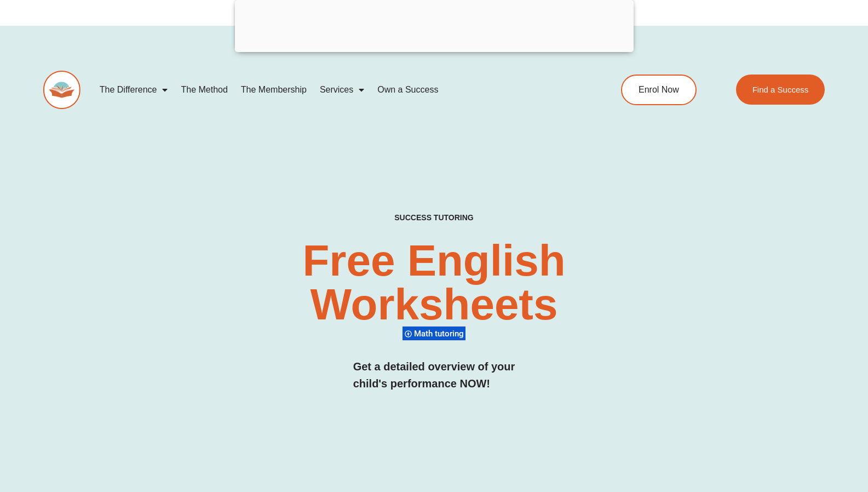  Describe the element at coordinates (434, 376) in the screenshot. I see `h3: Get a detailed overview of your child's performance NOW!` at that location.